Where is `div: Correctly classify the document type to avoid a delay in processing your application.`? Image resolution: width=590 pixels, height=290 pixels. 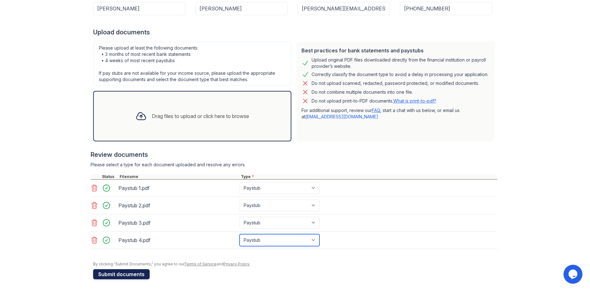
div: Correctly classify the document type to avoid a delay in processing your application. is located at coordinates (400, 75).